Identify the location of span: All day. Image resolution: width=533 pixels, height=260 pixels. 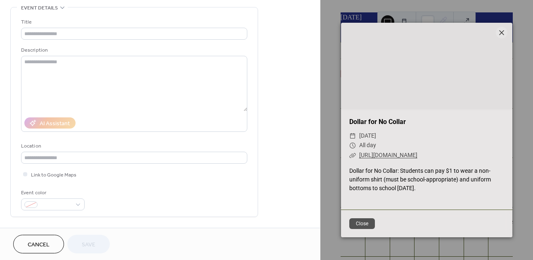
(368, 145).